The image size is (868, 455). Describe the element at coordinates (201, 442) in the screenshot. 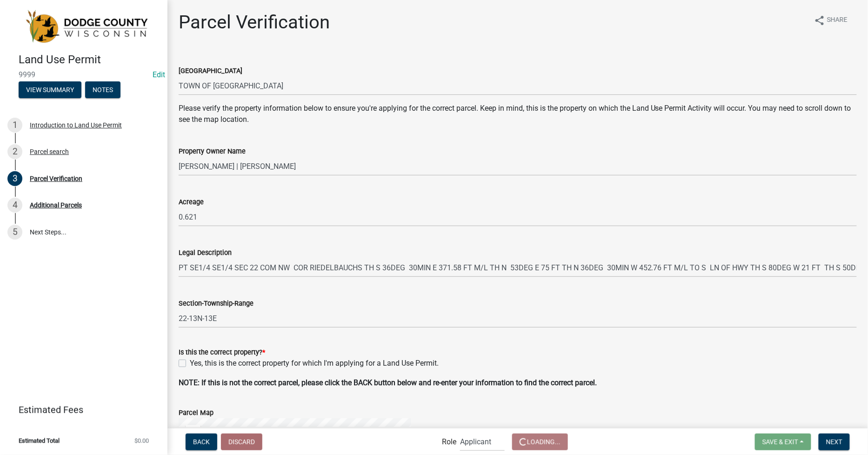

I see `button: Back` at that location.